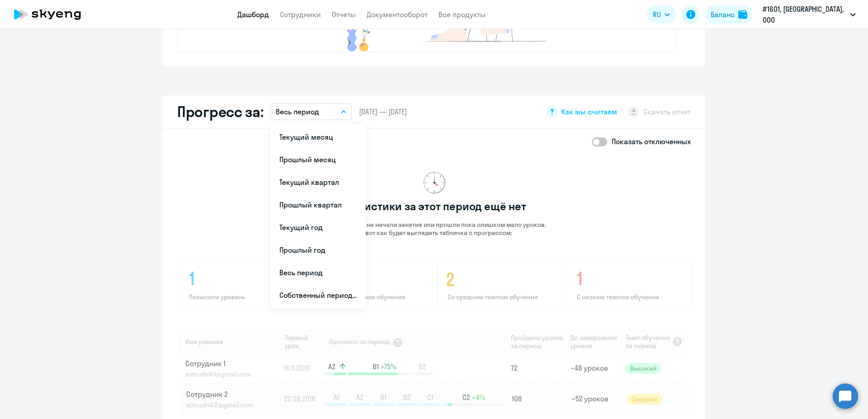 The image size is (868, 419). Describe the element at coordinates (462, 14) in the screenshot. I see `a: Все продукты` at that location.